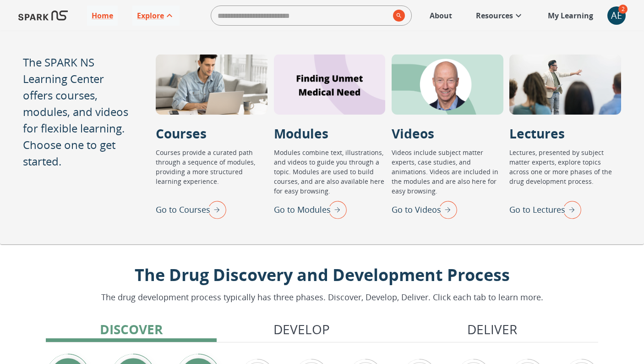 The width and height of the screenshot is (644, 364). Describe the element at coordinates (330, 84) in the screenshot. I see `div: Modules` at that location.